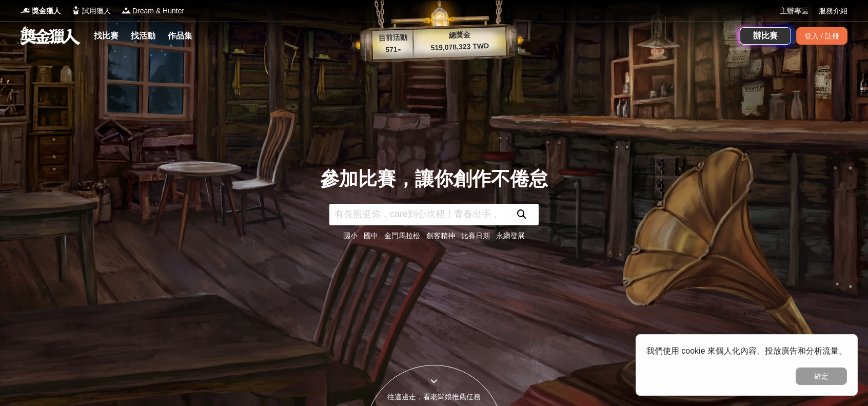 The image size is (868, 406). I want to click on a: 國中, so click(371, 236).